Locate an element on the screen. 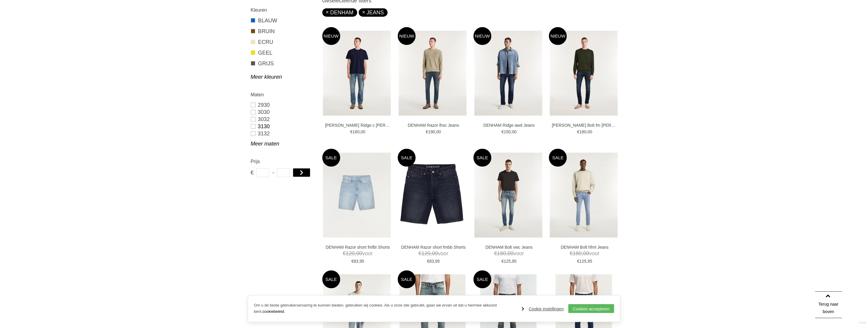  h2: Maten is located at coordinates (282, 95).